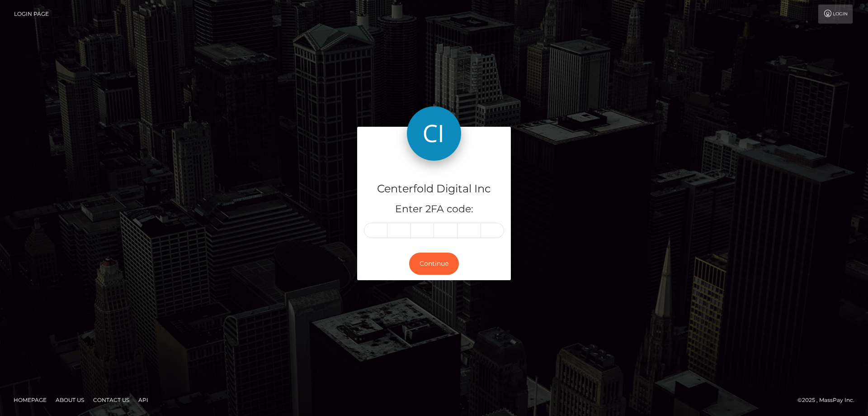 This screenshot has width=868, height=416. I want to click on a: About Us, so click(70, 400).